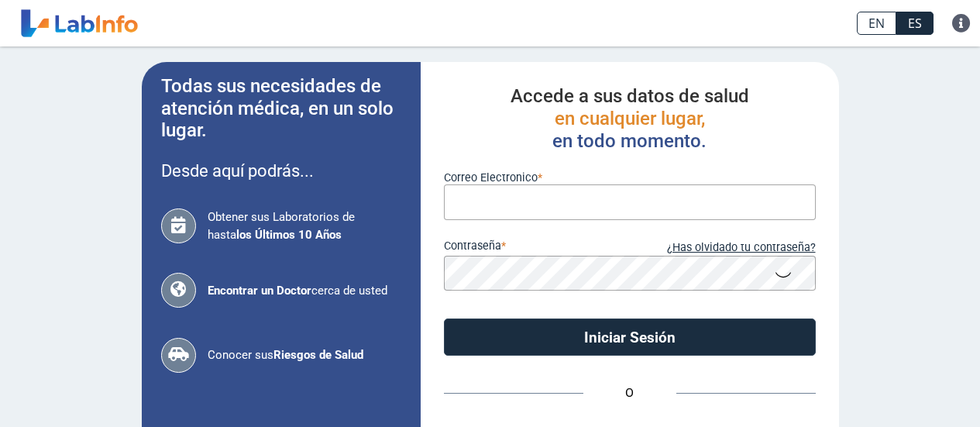 The image size is (980, 427). I want to click on span: en cualquier lugar,, so click(630, 119).